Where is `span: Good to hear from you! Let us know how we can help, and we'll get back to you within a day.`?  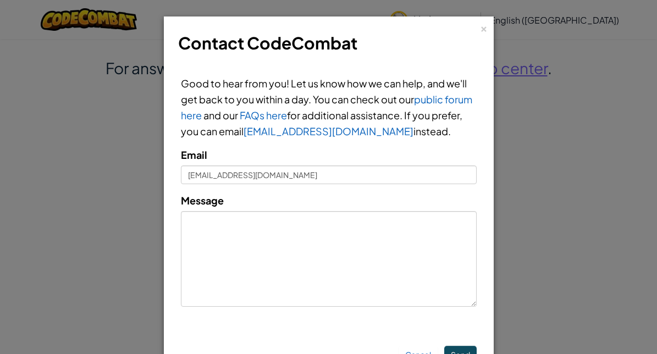
span: Good to hear from you! Let us know how we can help, and we'll get back to you within a day. is located at coordinates (324, 91).